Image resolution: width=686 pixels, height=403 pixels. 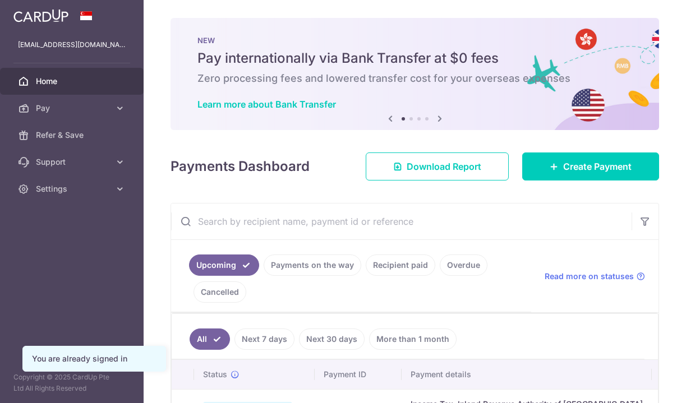 What do you see at coordinates (527, 375) in the screenshot?
I see `th: Payment details` at bounding box center [527, 375].